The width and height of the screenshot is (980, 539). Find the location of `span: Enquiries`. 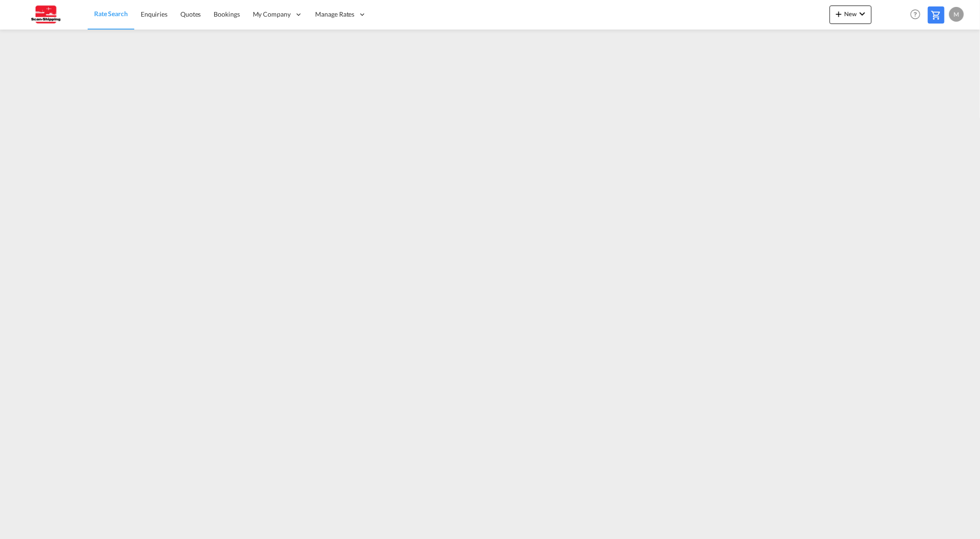

span: Enquiries is located at coordinates (154, 14).